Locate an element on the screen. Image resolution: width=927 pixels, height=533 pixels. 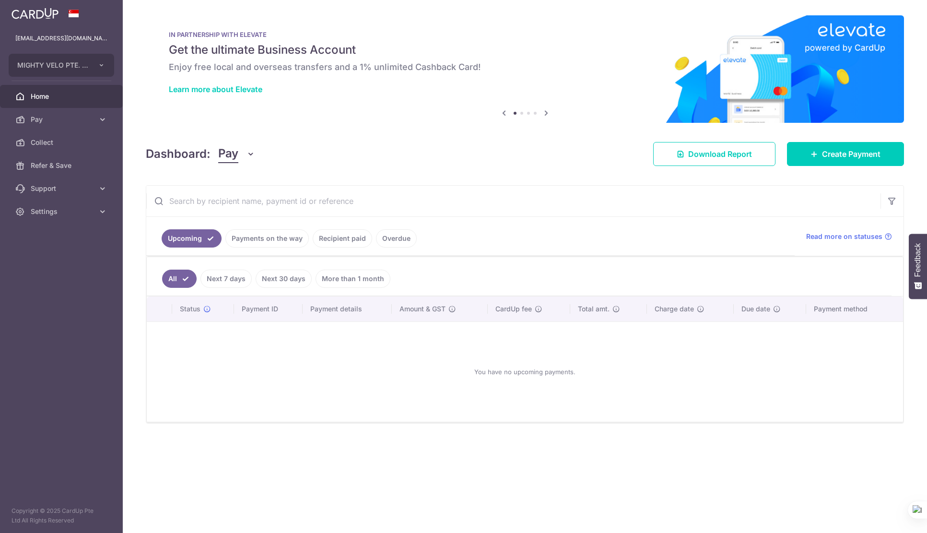
a: Read more on statuses is located at coordinates (849, 236).